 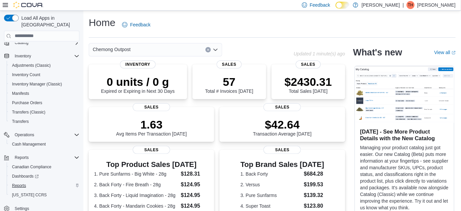 What do you see at coordinates (19, 186) in the screenshot?
I see `a: Reports` at bounding box center [19, 186].